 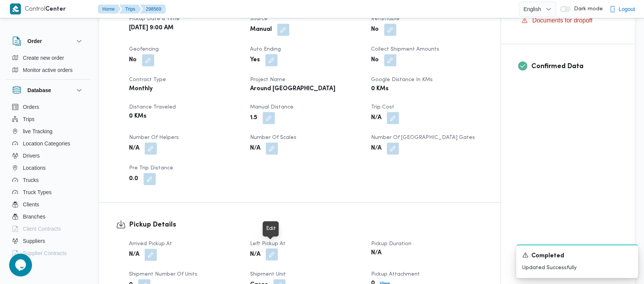 I want to click on span: Number of Scales, so click(x=273, y=137).